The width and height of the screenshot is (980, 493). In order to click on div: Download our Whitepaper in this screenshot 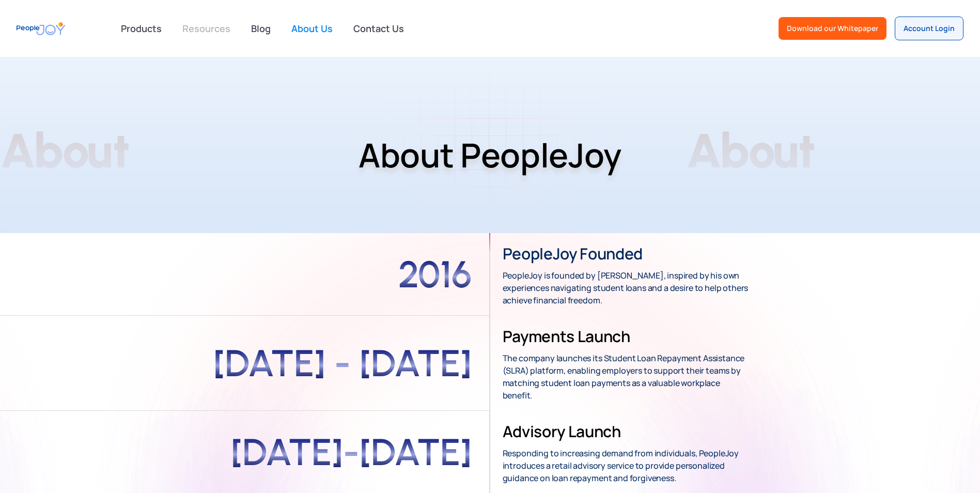, I will do `click(832, 28)`.